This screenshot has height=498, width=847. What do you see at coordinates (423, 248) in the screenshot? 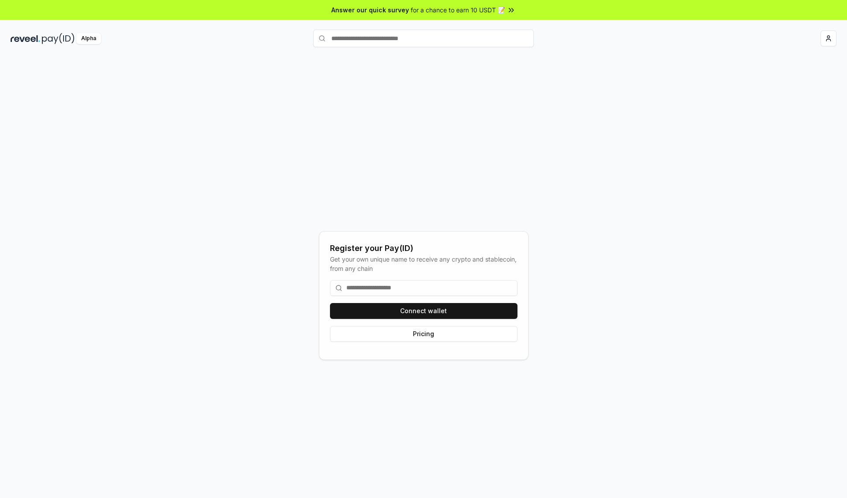
I see `div: Register your Pay(ID)` at bounding box center [423, 248].